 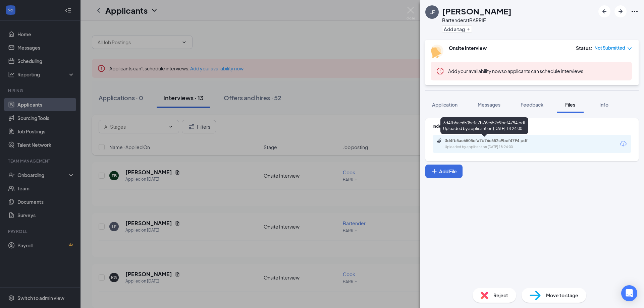 I want to click on span: down, so click(x=629, y=48).